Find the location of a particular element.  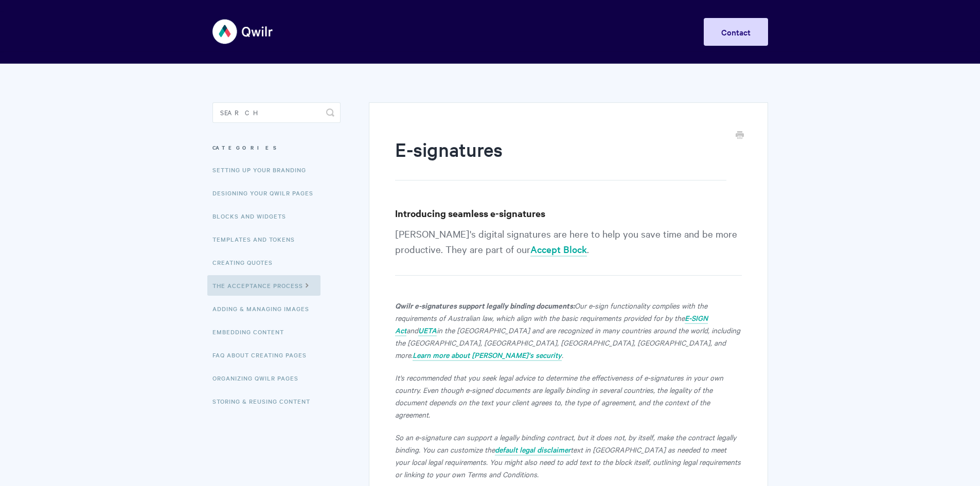

a: Organizing Qwilr Pages is located at coordinates (259, 378).